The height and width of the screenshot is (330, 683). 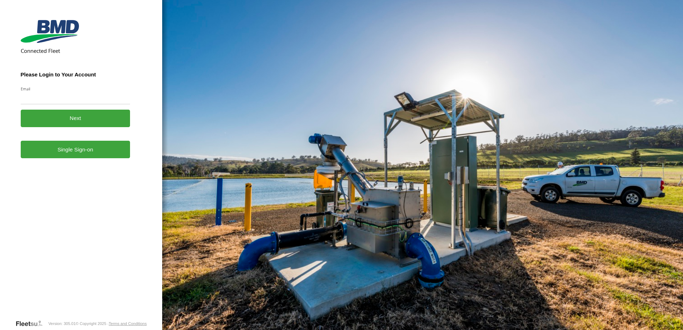 What do you see at coordinates (127, 323) in the screenshot?
I see `a: Terms and Conditions` at bounding box center [127, 323].